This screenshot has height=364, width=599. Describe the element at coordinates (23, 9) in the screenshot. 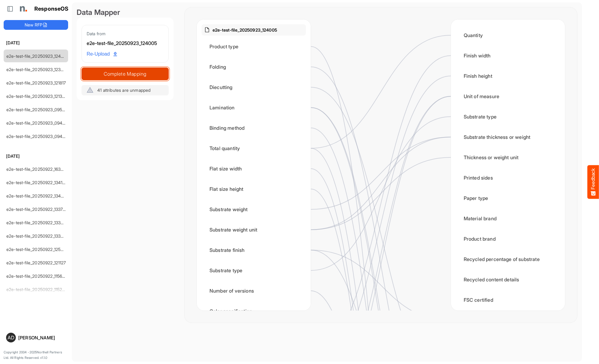

I see `img: Northell` at that location.